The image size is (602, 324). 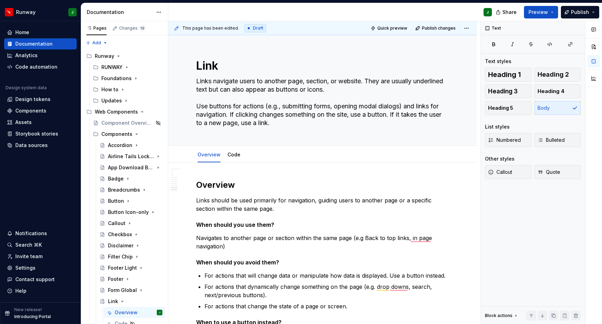 What do you see at coordinates (116, 179) in the screenshot?
I see `div: Badge` at bounding box center [116, 179].